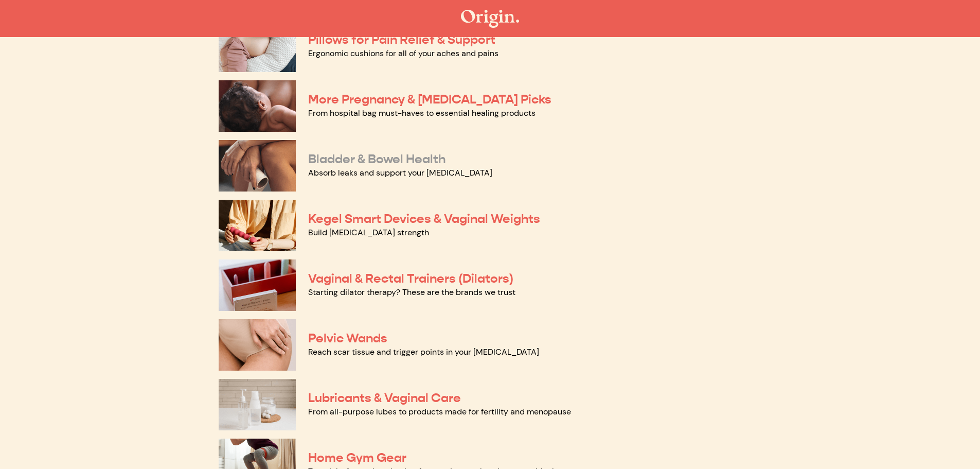 This screenshot has width=980, height=469. I want to click on a: Pelvic Wands, so click(348, 338).